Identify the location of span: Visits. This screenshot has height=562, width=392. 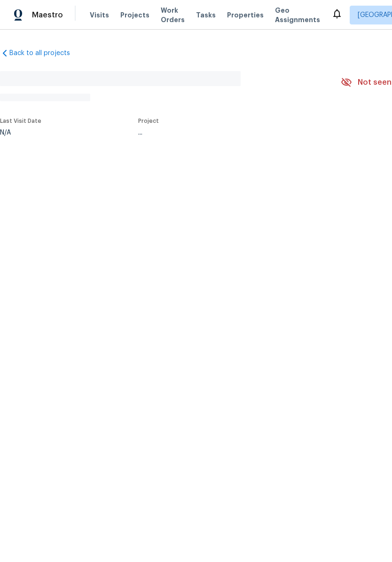
(99, 15).